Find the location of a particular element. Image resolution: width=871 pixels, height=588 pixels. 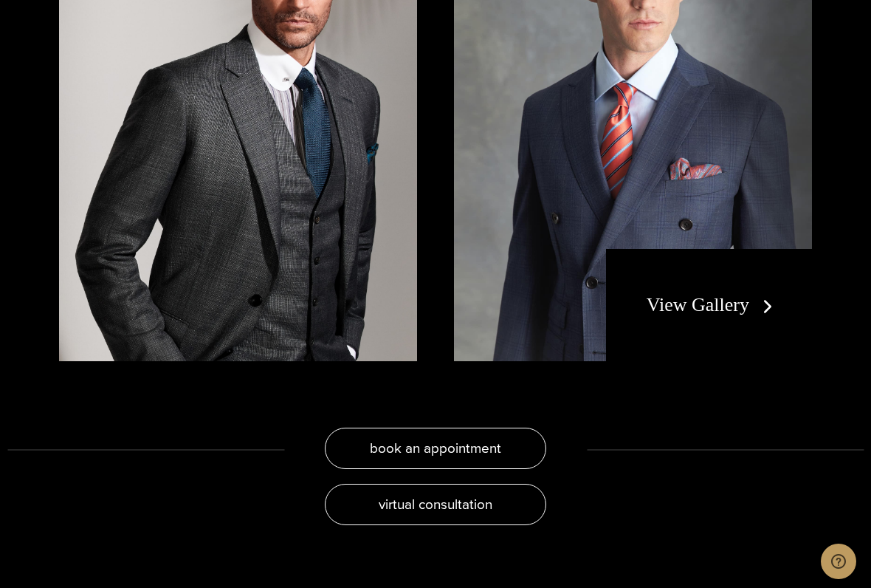

a: View Gallery is located at coordinates (713, 304).